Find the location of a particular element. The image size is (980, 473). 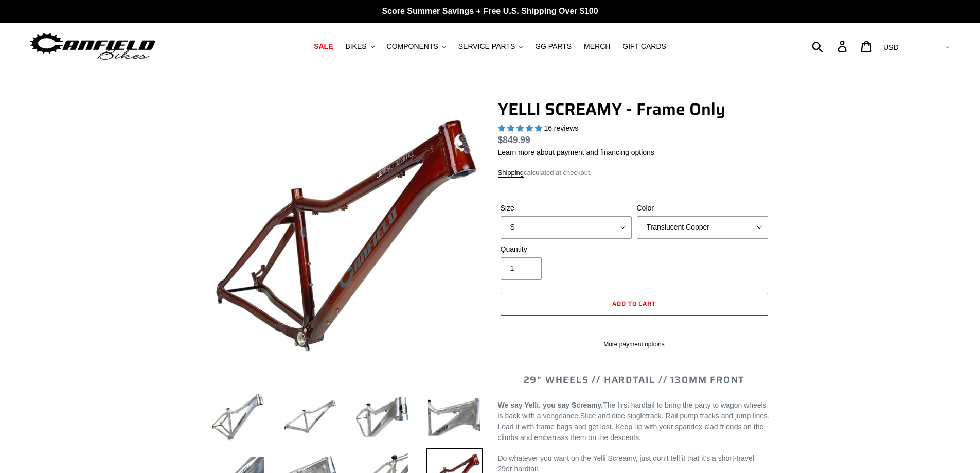

span: The first hardtail to bring the party to wagon wheels is back with a vengeance. is located at coordinates (632, 410).